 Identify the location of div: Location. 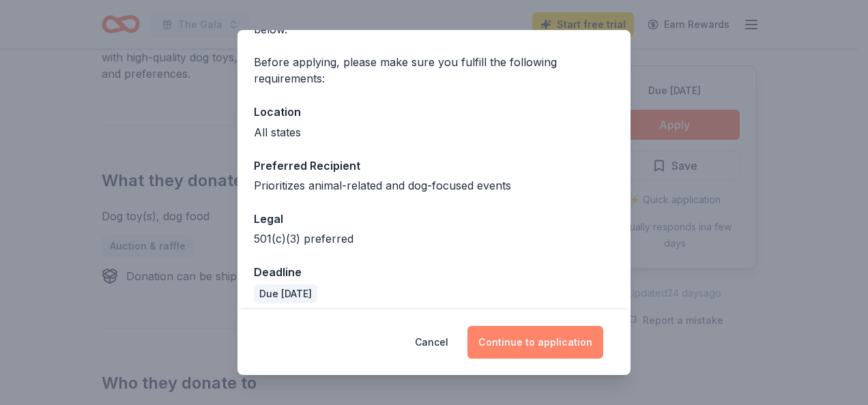
(434, 112).